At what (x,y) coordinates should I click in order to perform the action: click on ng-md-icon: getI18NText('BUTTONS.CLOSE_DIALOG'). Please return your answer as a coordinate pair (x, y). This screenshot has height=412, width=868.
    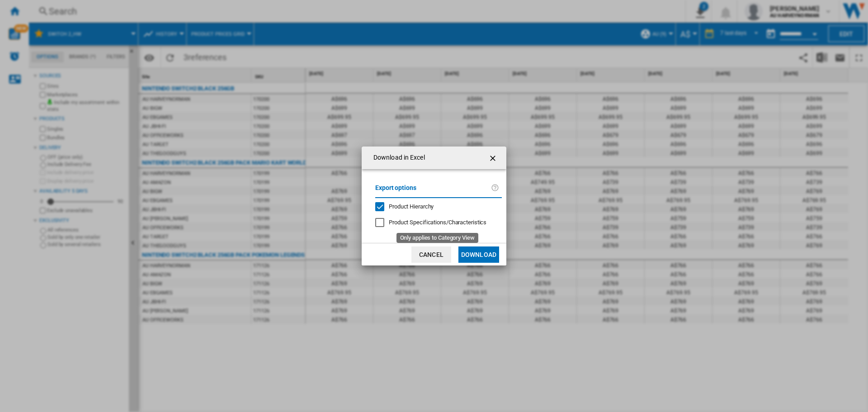
    Looking at the image, I should click on (494, 158).